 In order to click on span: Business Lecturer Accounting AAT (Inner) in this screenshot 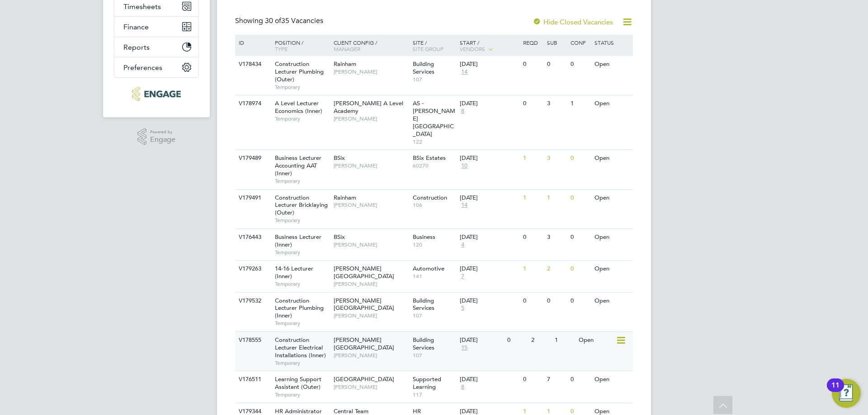, I will do `click(298, 165)`.